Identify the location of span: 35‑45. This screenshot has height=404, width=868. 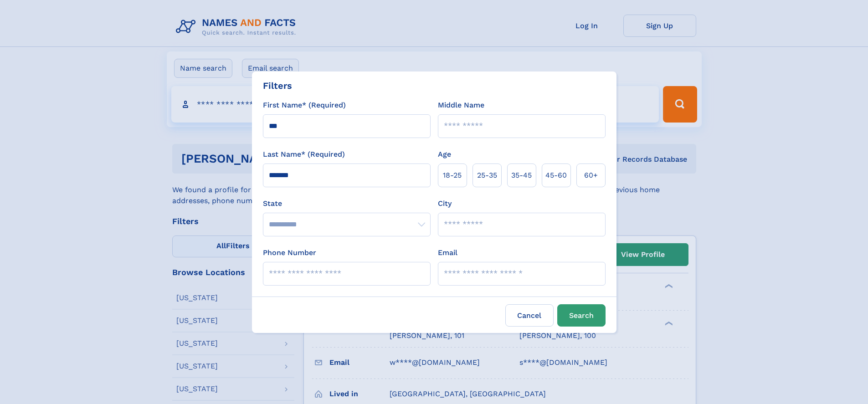
(521, 175).